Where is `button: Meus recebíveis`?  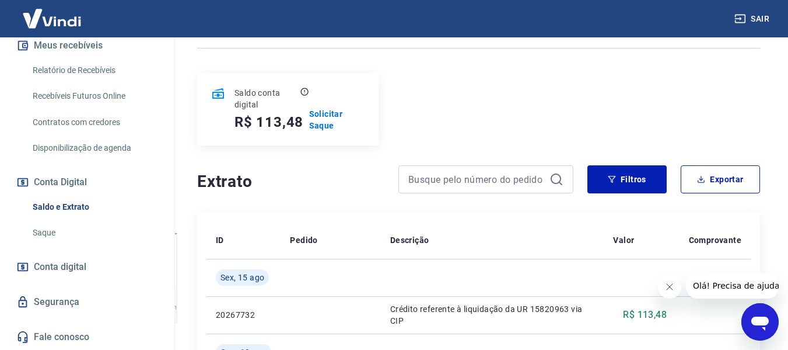 button: Meus recebíveis is located at coordinates (87, 46).